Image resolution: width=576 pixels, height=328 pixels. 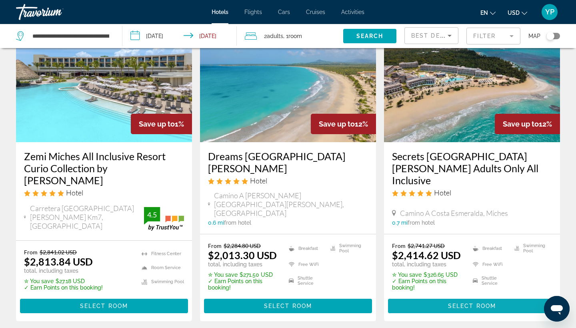 I want to click on div: 4.5, so click(x=152, y=214).